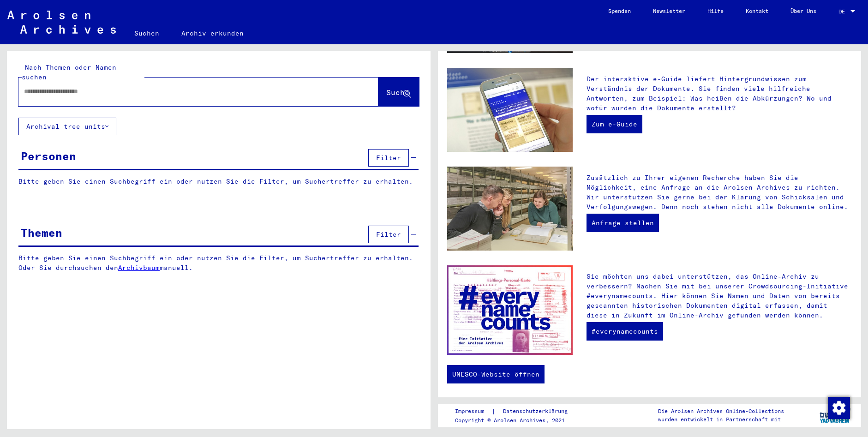  Describe the element at coordinates (516, 420) in the screenshot. I see `p: Copyright © Arolsen Archives, 2021` at that location.